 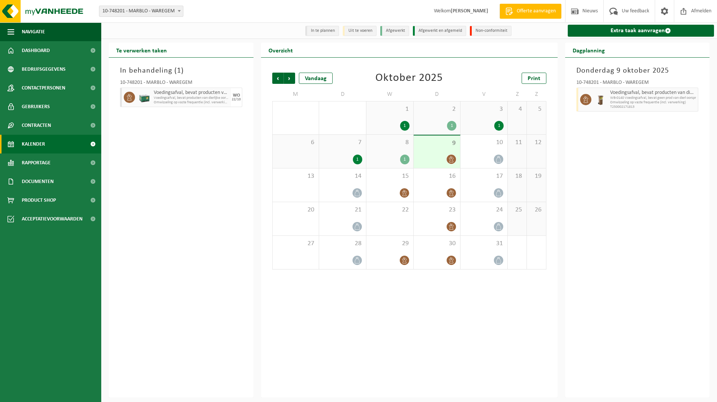 What do you see at coordinates (296, 210) in the screenshot?
I see `span: 20` at bounding box center [296, 210].